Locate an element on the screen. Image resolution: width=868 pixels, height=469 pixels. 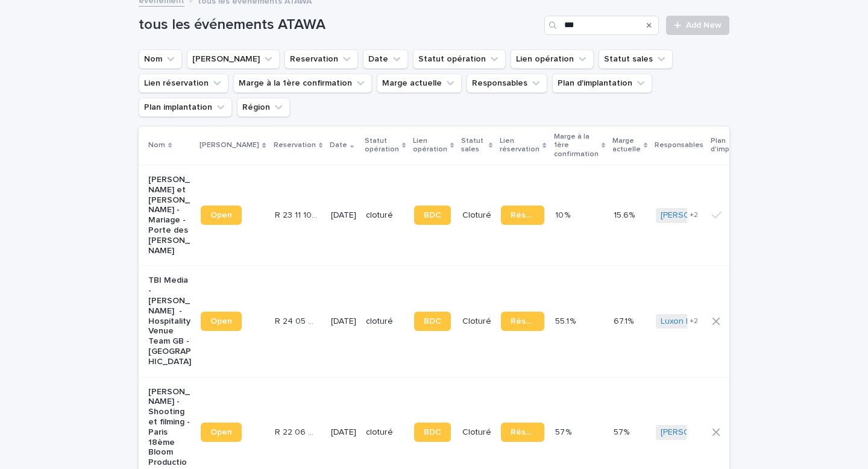
p: Plan d'implantation is located at coordinates (735, 145).